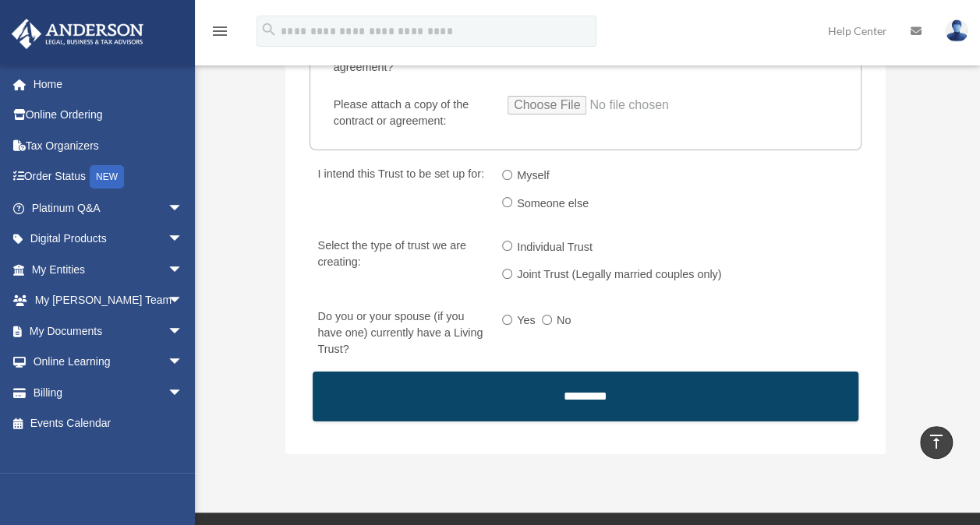 The image size is (980, 525). What do you see at coordinates (108, 115) in the screenshot?
I see `a: Online Ordering` at bounding box center [108, 115].